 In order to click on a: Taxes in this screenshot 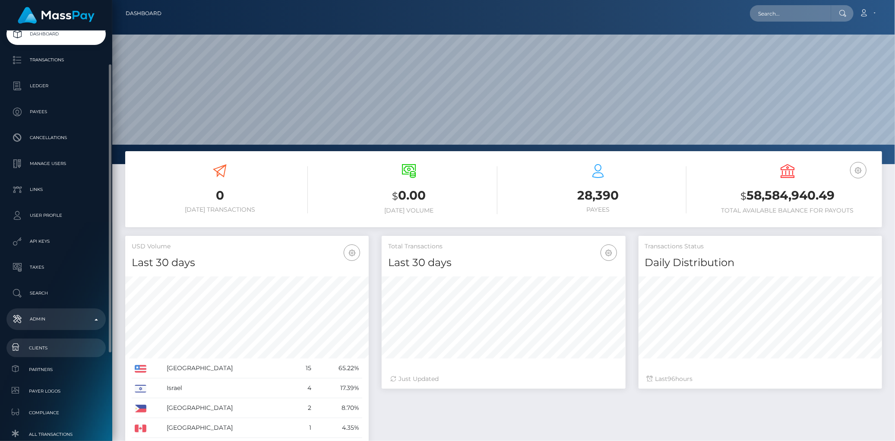, I will do `click(56, 267)`.